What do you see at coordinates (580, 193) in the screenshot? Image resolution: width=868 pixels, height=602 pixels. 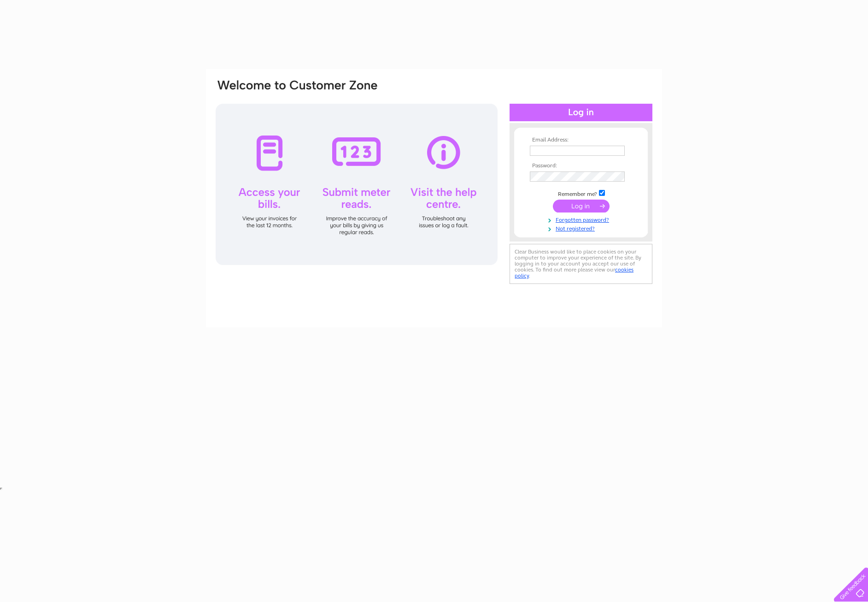 I see `td: Remember me?` at bounding box center [580, 193].